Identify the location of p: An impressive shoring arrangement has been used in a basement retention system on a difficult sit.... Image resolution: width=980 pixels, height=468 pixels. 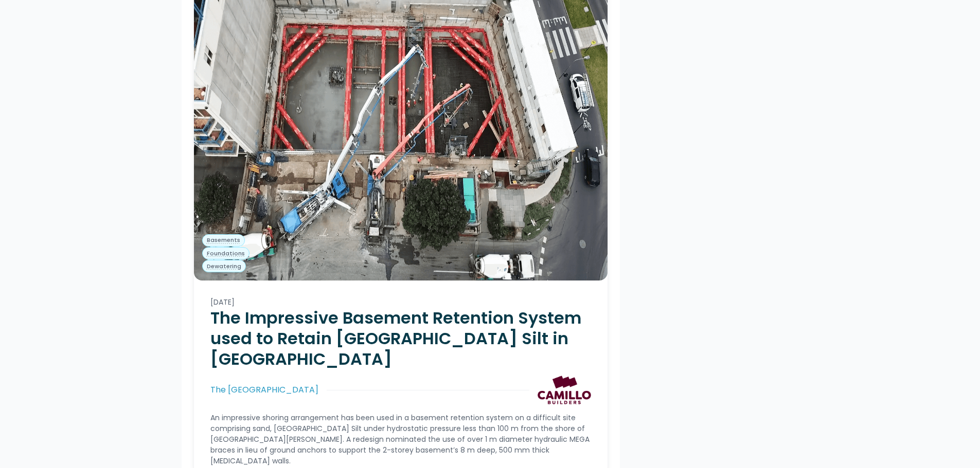
(401, 439).